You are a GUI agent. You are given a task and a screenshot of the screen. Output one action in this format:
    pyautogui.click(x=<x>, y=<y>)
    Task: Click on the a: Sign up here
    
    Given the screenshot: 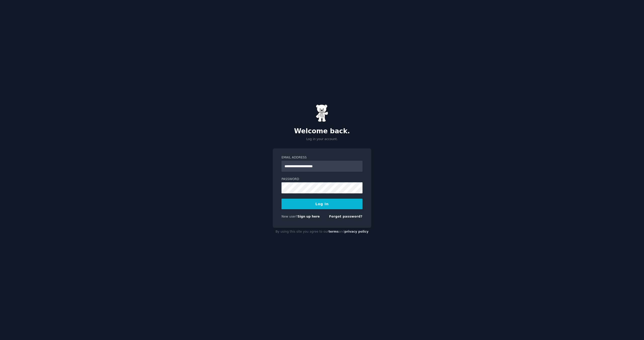 What is the action you would take?
    pyautogui.click(x=309, y=217)
    